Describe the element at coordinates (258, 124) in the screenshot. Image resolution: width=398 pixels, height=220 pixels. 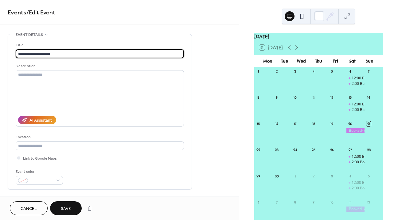
I see `div: 15` at that location.